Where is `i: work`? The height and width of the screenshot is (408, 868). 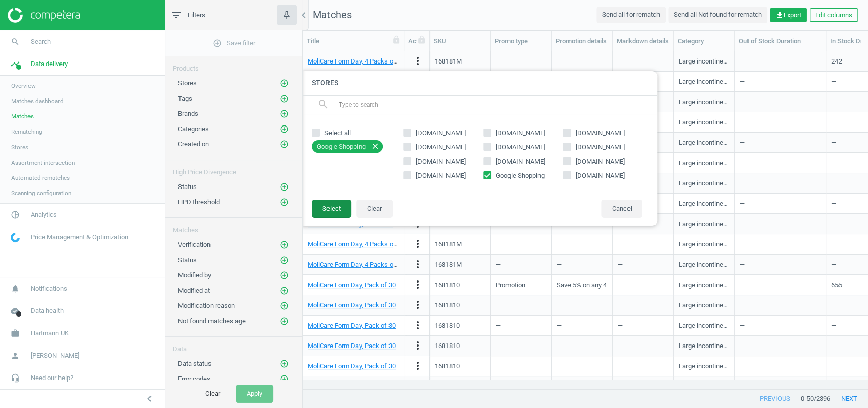
i: work is located at coordinates (15, 334).